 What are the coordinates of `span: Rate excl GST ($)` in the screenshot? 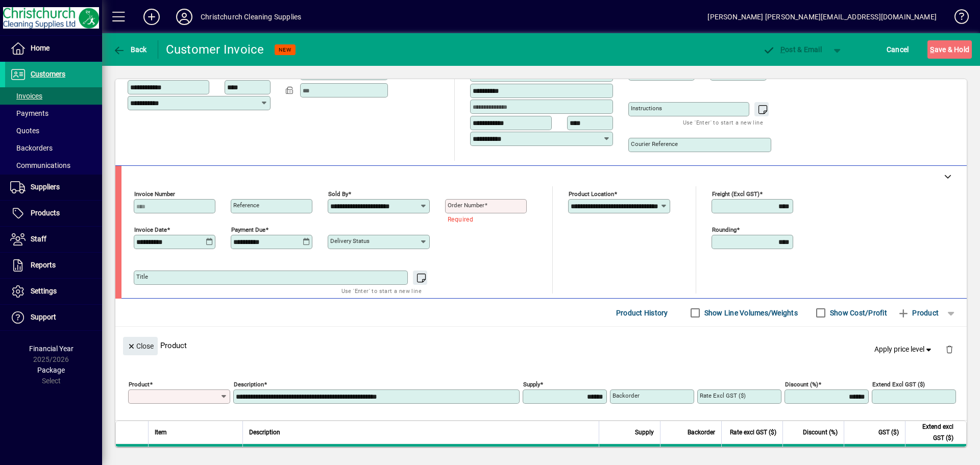 It's located at (752, 433).